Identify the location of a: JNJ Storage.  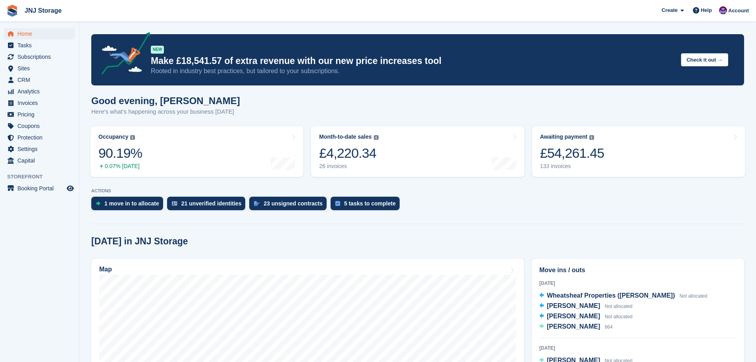
(43, 10).